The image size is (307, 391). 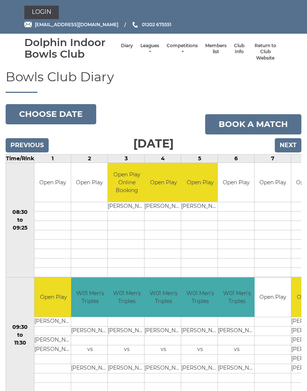 What do you see at coordinates (135, 25) in the screenshot?
I see `img: Phone us` at bounding box center [135, 25].